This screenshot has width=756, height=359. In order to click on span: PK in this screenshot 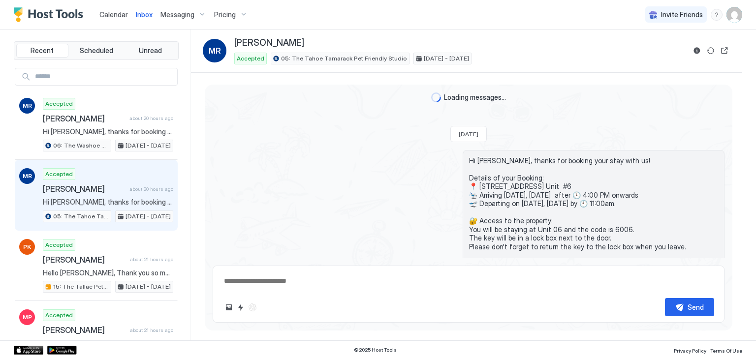, I will do `click(27, 247)`.